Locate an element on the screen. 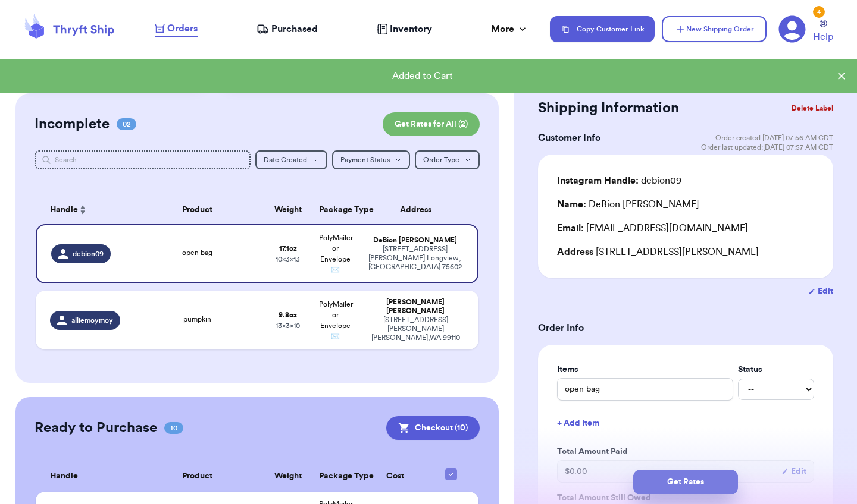  a: 4 is located at coordinates (792, 29).